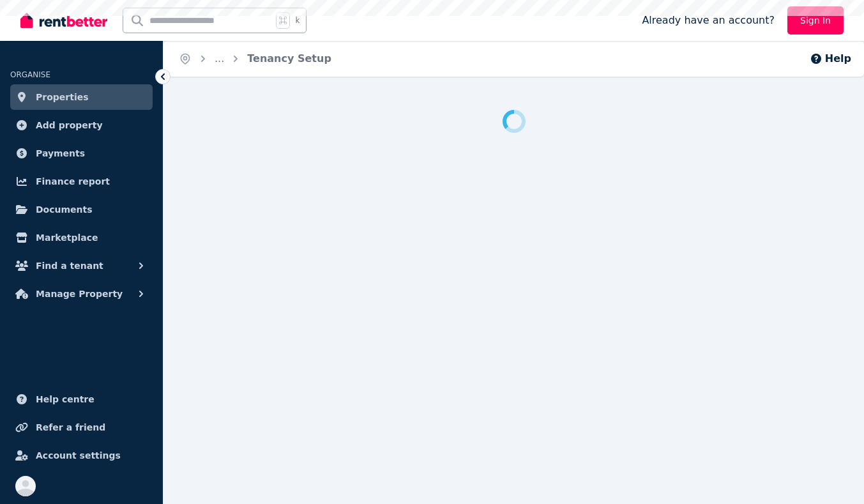 This screenshot has height=504, width=864. I want to click on span: Tenancy Setup, so click(290, 59).